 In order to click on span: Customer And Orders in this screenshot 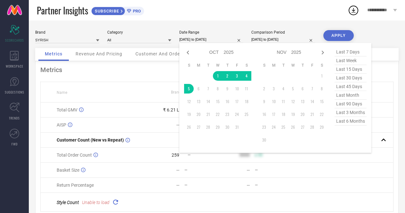, I will do `click(160, 54)`.